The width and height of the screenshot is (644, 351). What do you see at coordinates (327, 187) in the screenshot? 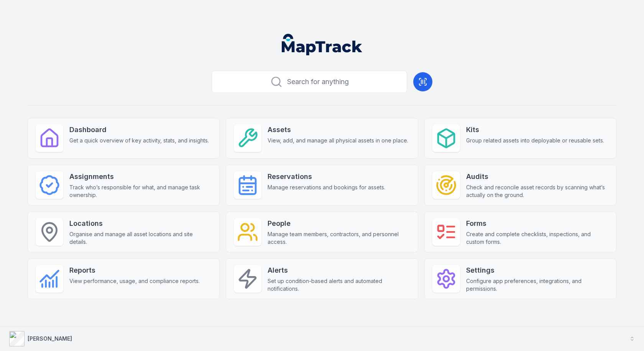
I see `span: Manage reservations and bookings for assets.` at bounding box center [327, 187].